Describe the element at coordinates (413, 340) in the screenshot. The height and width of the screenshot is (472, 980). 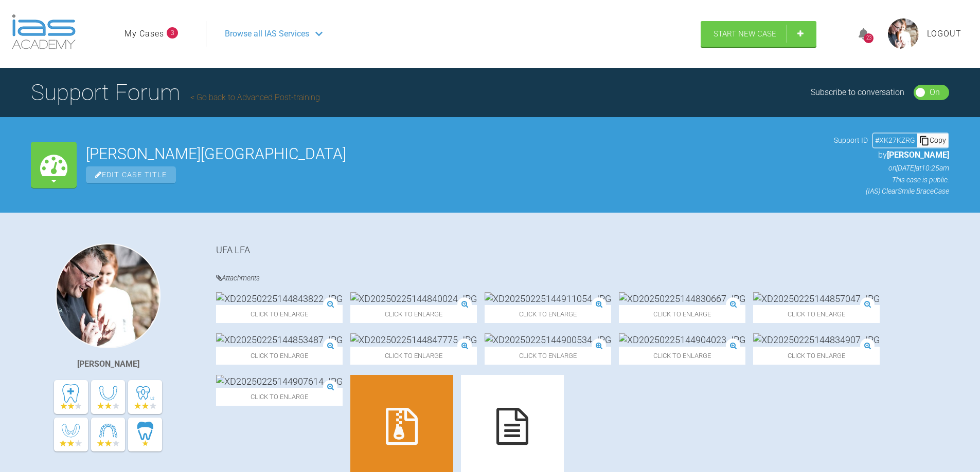
I see `img: XD20250225144847775.JPG` at that location.